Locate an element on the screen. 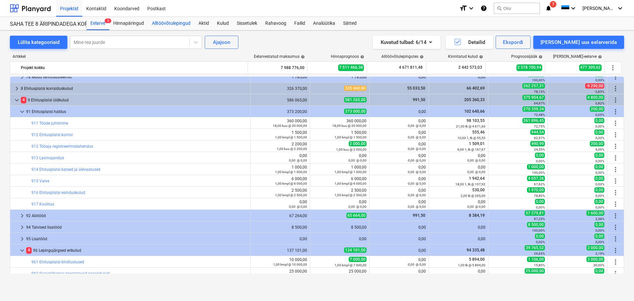 The height and width of the screenshot is (301, 634). div: 1 500,00 is located at coordinates (339, 135).